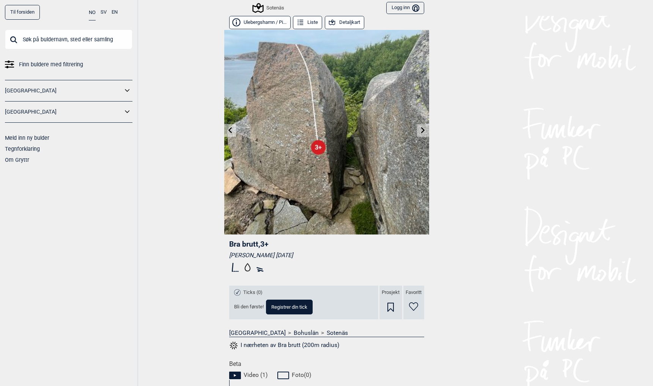 Image resolution: width=653 pixels, height=386 pixels. What do you see at coordinates (306, 333) in the screenshot?
I see `a: Bohuslän` at bounding box center [306, 333].